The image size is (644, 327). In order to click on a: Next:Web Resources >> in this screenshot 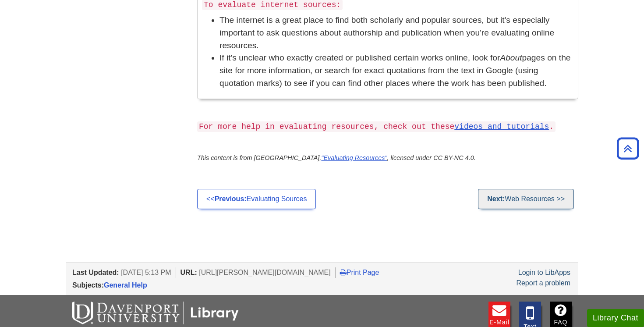, I will do `click(526, 199)`.